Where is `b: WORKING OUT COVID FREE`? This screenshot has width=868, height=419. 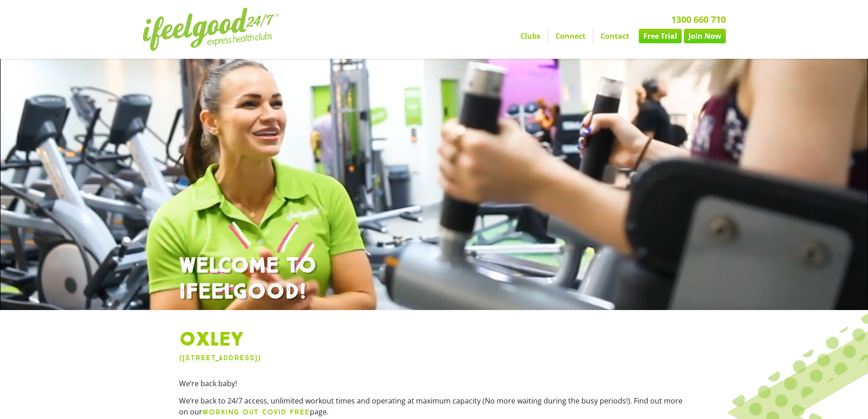 b: WORKING OUT COVID FREE is located at coordinates (256, 412).